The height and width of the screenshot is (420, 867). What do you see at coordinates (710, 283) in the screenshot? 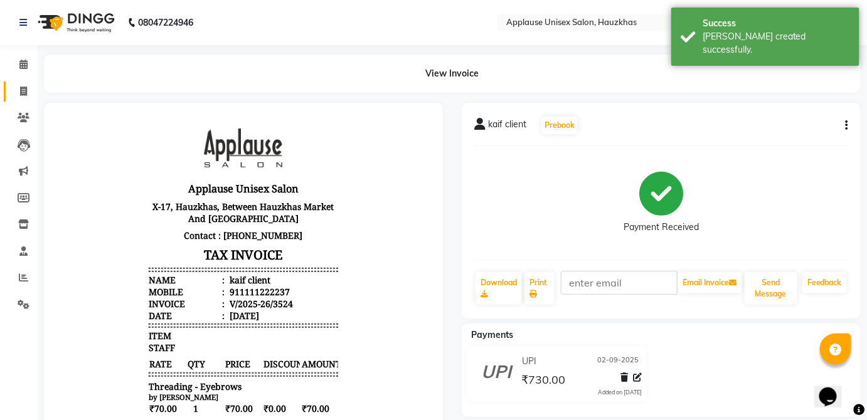
I see `button: Email Invoice` at bounding box center [710, 283].